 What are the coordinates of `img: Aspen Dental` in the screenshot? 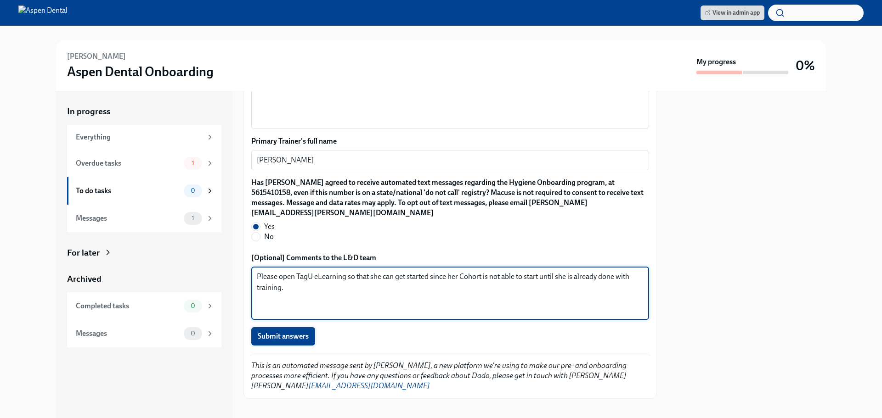 It's located at (43, 13).